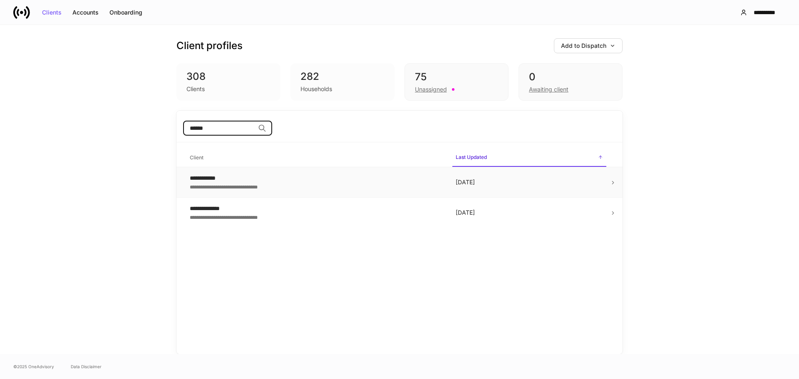 The width and height of the screenshot is (799, 379). Describe the element at coordinates (570, 82) in the screenshot. I see `div: 0Awaiting client` at that location.